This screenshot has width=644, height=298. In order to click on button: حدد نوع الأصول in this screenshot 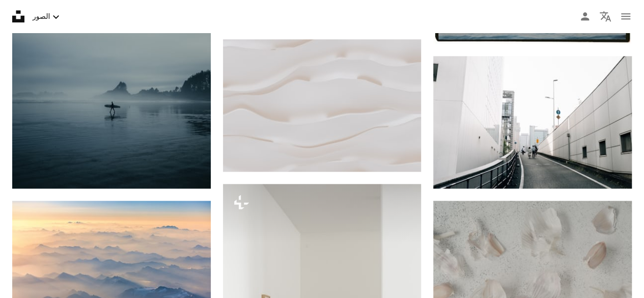, I will do `click(47, 17)`.